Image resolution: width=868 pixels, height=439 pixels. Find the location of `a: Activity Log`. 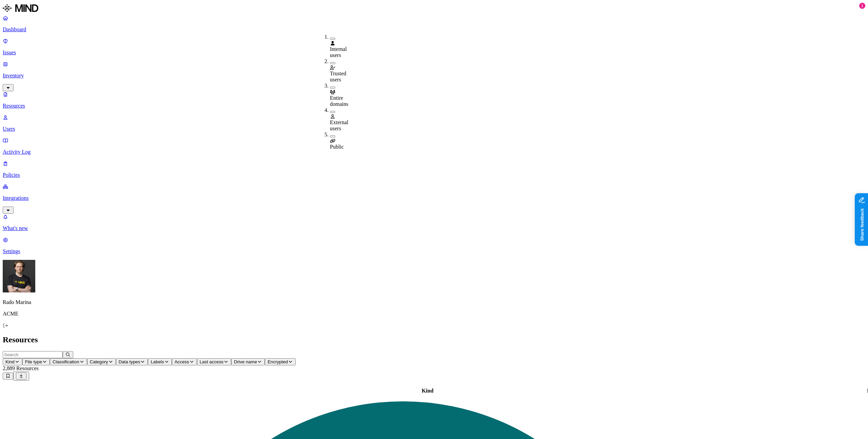

a: Activity Log is located at coordinates (434, 146).